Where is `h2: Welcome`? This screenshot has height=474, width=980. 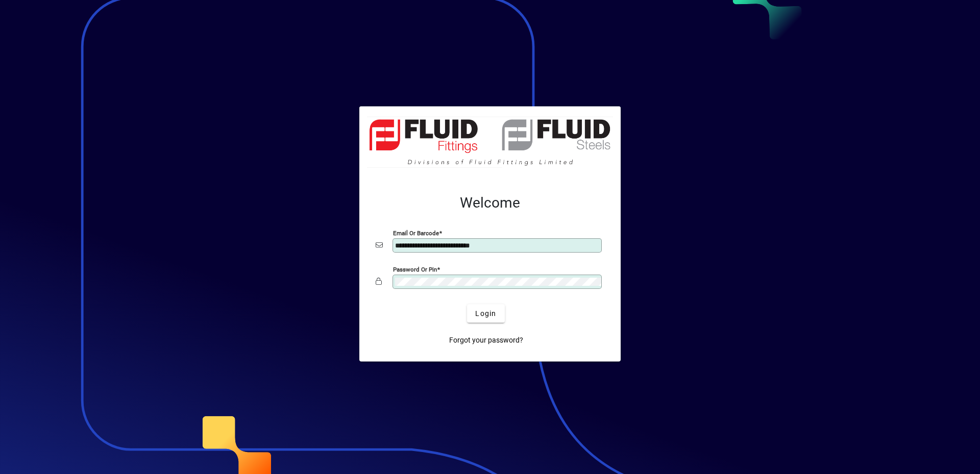
h2: Welcome is located at coordinates (490, 203).